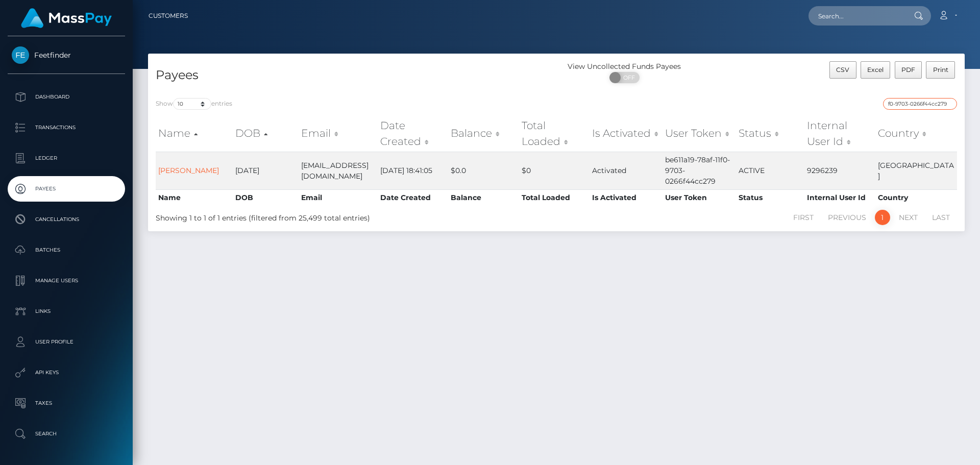  What do you see at coordinates (66, 128) in the screenshot?
I see `p: Transactions` at bounding box center [66, 128].